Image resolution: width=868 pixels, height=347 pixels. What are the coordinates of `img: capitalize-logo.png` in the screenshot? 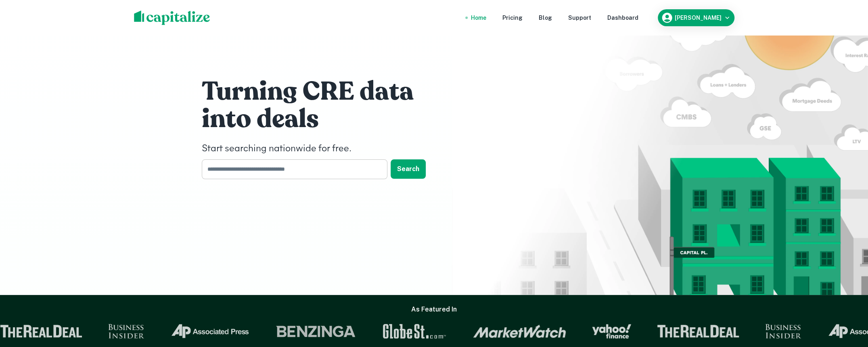 It's located at (172, 18).